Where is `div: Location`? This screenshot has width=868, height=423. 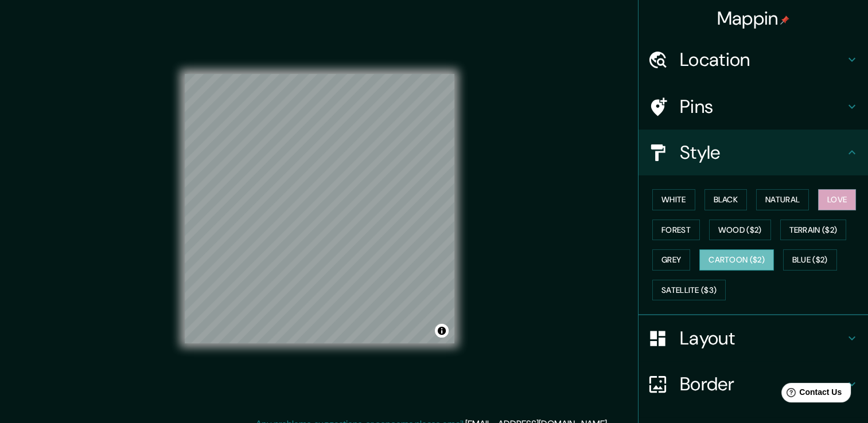 div: Location is located at coordinates (753, 60).